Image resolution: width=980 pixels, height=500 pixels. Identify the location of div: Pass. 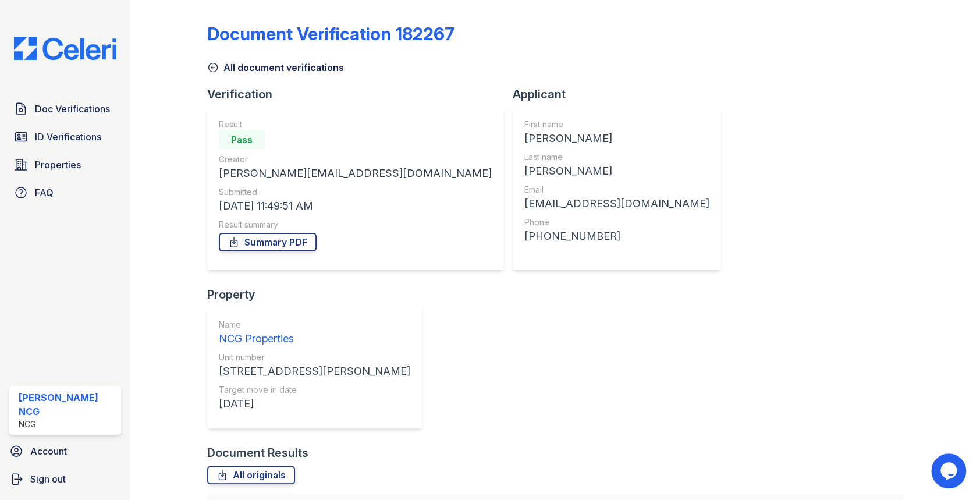
(242, 139).